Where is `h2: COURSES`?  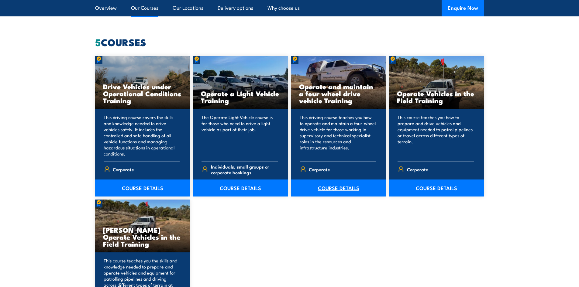 h2: COURSES is located at coordinates (290, 42).